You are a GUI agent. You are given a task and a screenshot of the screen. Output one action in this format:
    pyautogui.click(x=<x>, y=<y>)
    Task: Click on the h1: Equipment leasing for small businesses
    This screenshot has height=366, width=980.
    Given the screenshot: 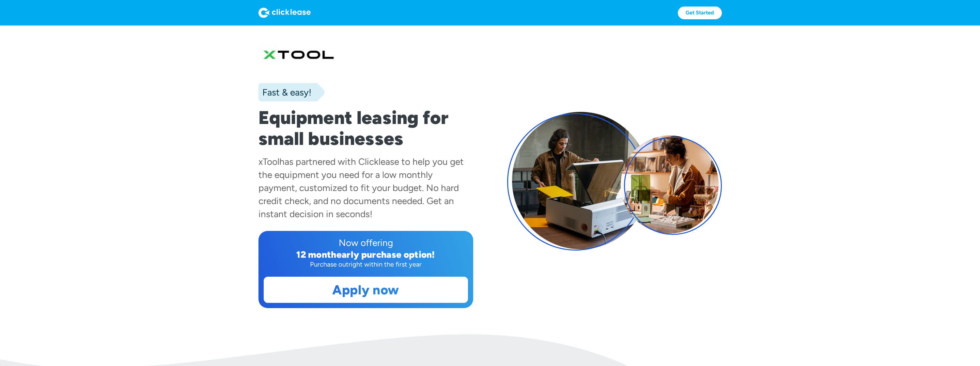 What is the action you would take?
    pyautogui.click(x=366, y=128)
    